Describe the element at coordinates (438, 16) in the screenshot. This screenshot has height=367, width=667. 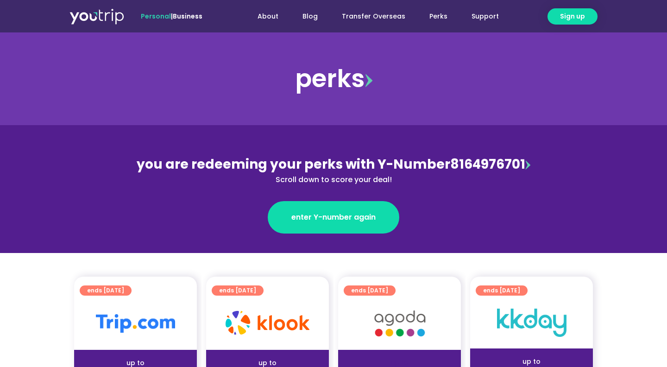
I see `a: Perks` at that location.